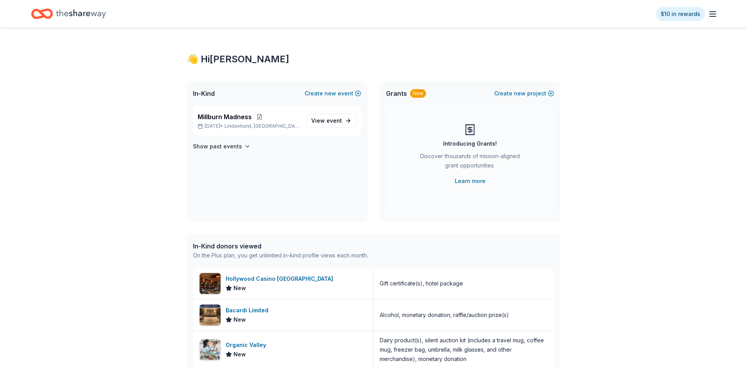 This screenshot has height=368, width=747. What do you see at coordinates (249, 310) in the screenshot?
I see `div: Bacardi Limited` at bounding box center [249, 310].